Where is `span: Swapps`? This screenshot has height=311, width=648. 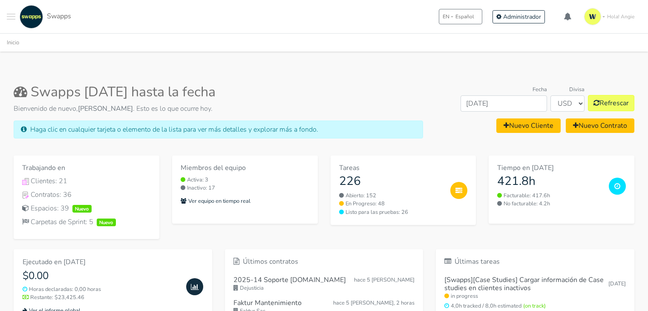 span: Swapps is located at coordinates (59, 16).